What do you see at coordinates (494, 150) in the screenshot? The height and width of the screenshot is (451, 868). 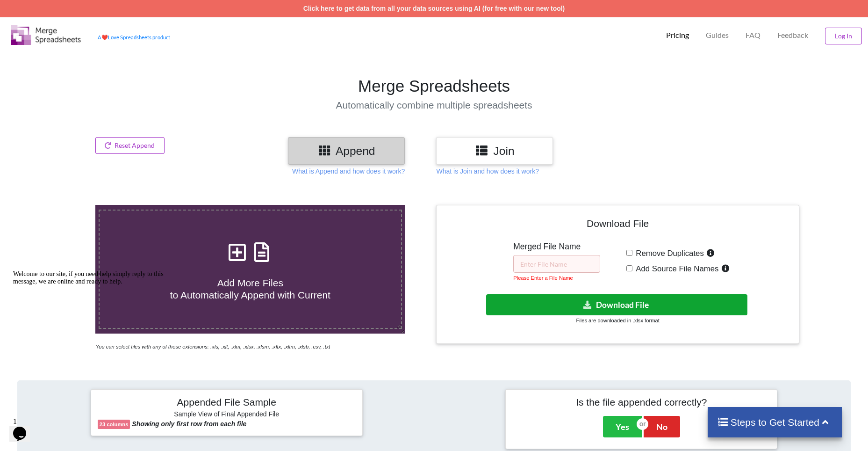 I see `h3: Join` at bounding box center [494, 150].